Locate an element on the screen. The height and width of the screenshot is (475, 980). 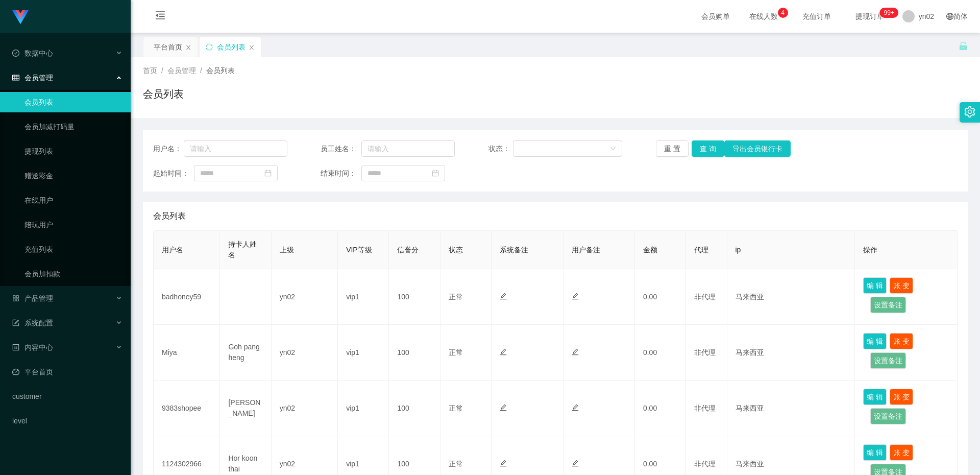
span: 结束时间： is located at coordinates (341, 173).